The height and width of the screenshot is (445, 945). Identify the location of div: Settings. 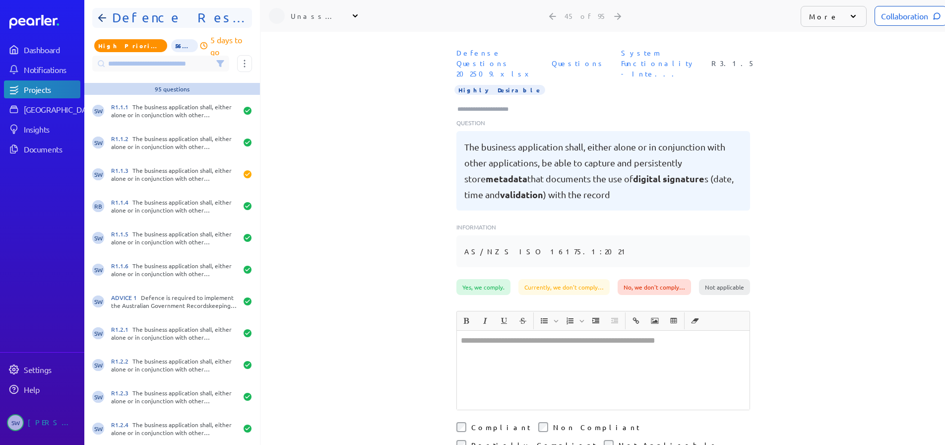
(52, 369).